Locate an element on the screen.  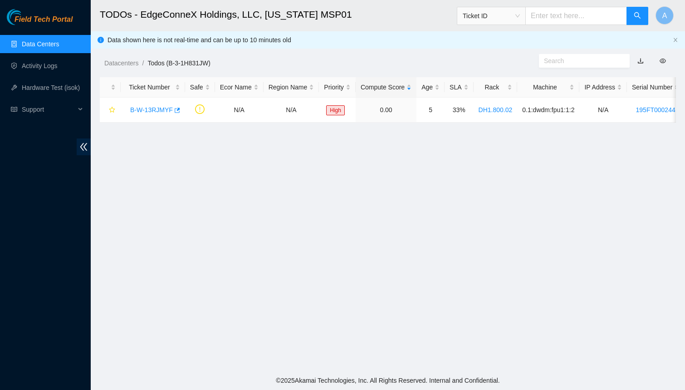
span: Ticket ID is located at coordinates (491, 16).